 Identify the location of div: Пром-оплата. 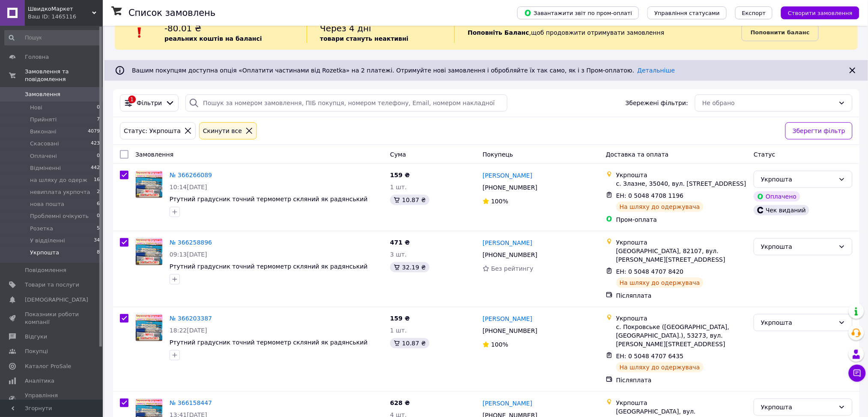
(682, 220).